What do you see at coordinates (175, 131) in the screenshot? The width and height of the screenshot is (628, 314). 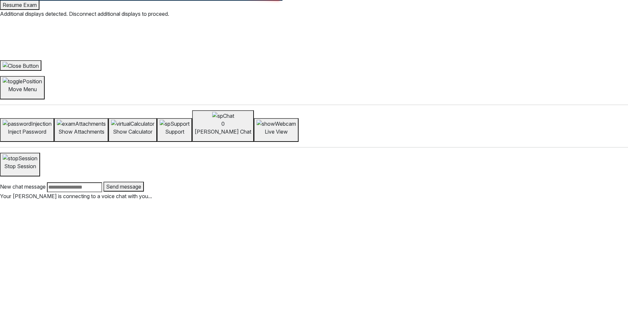 I see `p: Support` at bounding box center [175, 131].